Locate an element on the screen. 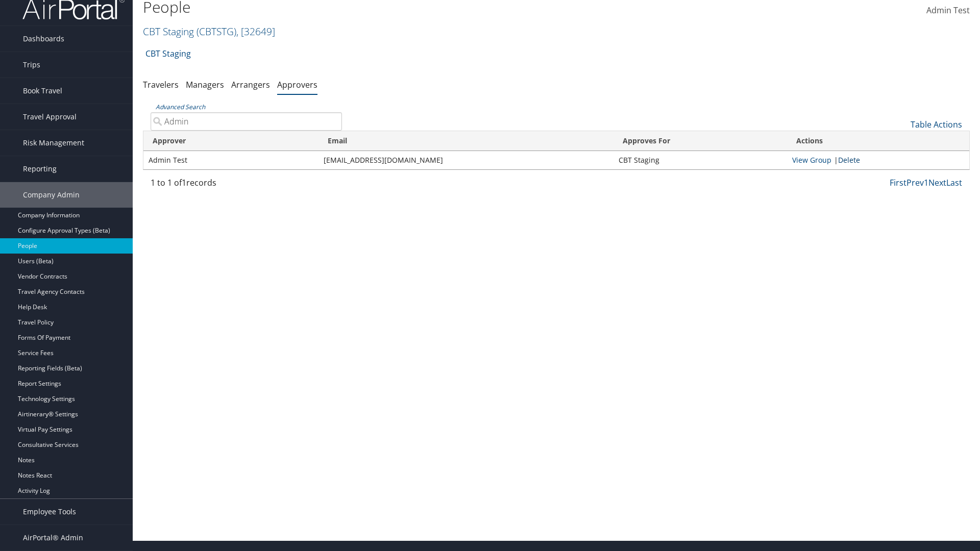 Image resolution: width=980 pixels, height=551 pixels. span: Dashboards is located at coordinates (43, 39).